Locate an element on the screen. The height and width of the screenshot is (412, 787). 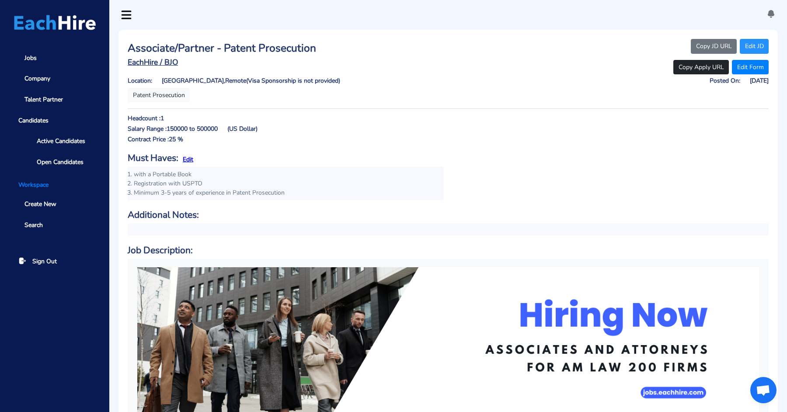
h6: Job Description: is located at coordinates (448, 250).